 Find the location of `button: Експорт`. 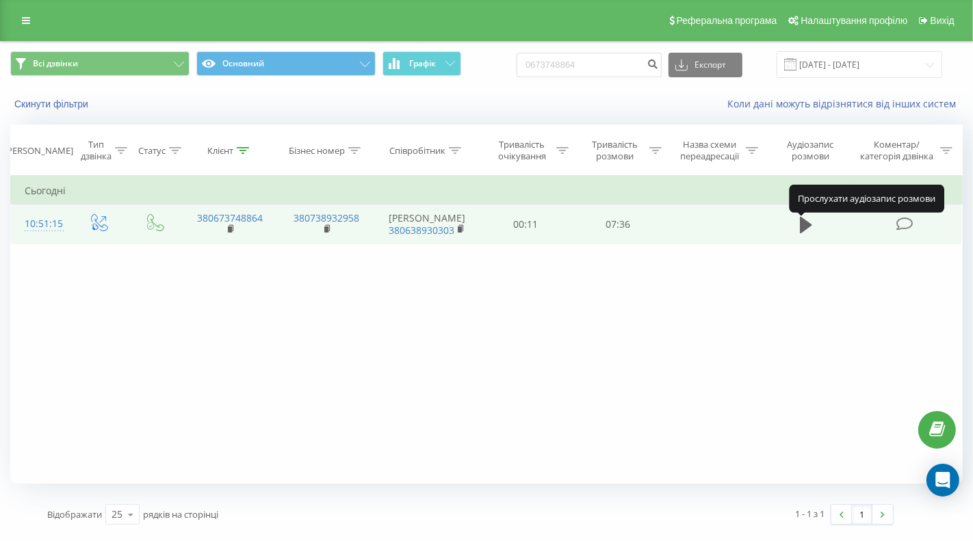

button: Експорт is located at coordinates (705, 65).